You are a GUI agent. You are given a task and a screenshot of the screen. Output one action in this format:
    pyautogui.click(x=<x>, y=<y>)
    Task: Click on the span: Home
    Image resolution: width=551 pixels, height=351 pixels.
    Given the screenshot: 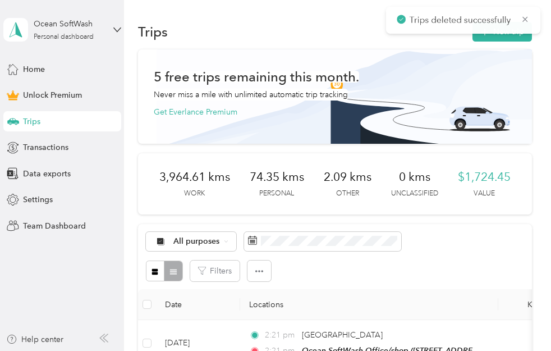 What is the action you would take?
    pyautogui.click(x=34, y=69)
    